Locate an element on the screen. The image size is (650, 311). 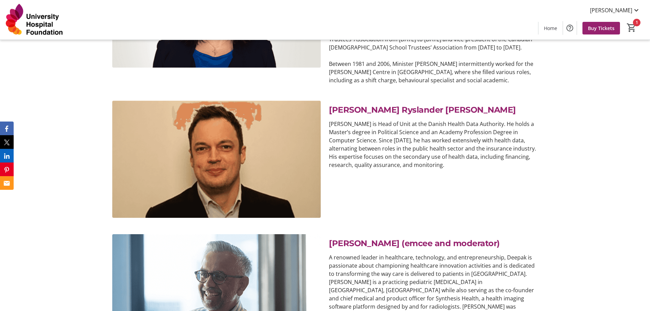
span: Buy Tickets is located at coordinates (601, 28).